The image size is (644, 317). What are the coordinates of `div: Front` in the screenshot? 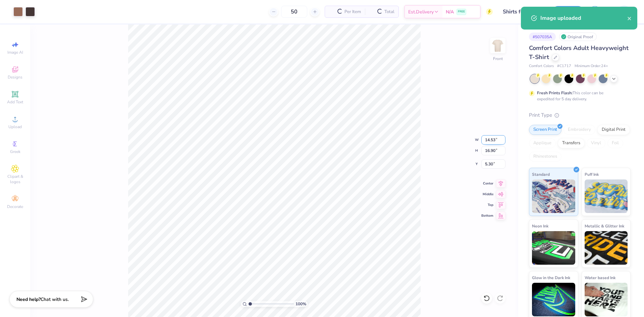 It's located at (498, 59).